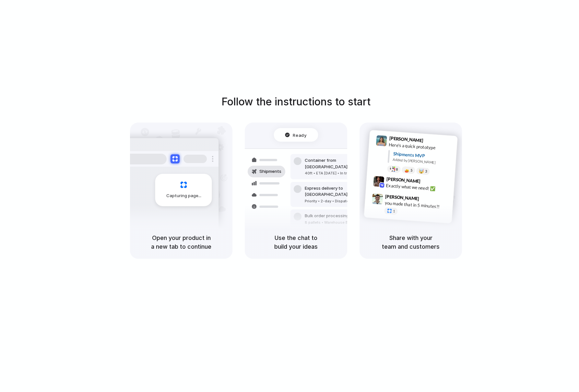 This screenshot has width=579, height=392. What do you see at coordinates (411, 170) in the screenshot?
I see `span: 5` at bounding box center [411, 170].